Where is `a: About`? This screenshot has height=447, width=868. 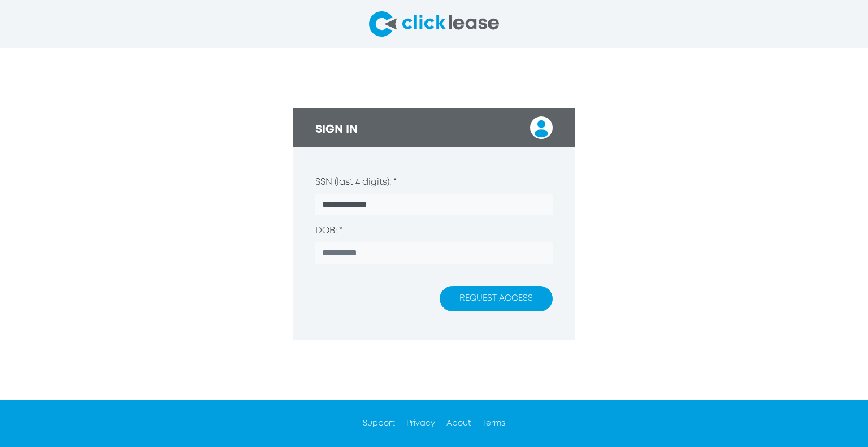
a: About is located at coordinates (458, 424).